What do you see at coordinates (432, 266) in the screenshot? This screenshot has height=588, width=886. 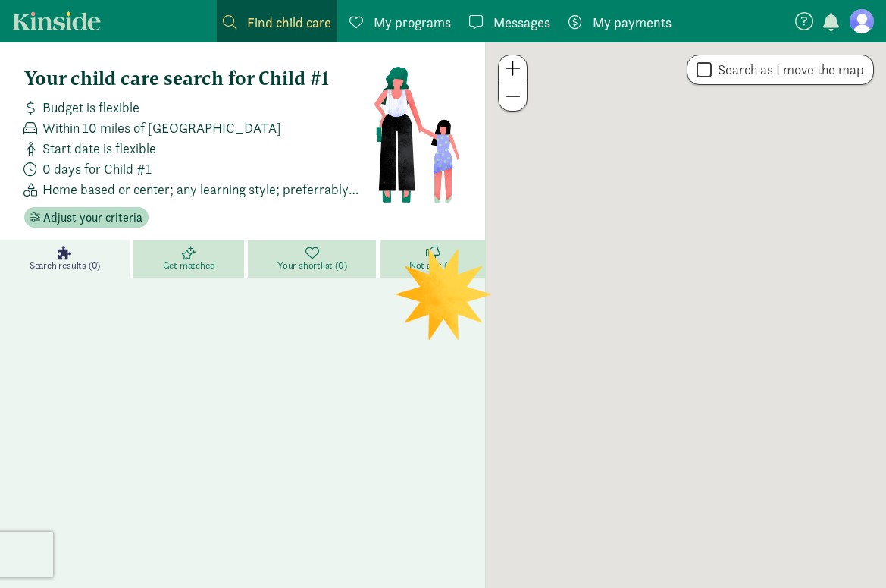 I see `span: Not a fit (0)` at bounding box center [432, 266].